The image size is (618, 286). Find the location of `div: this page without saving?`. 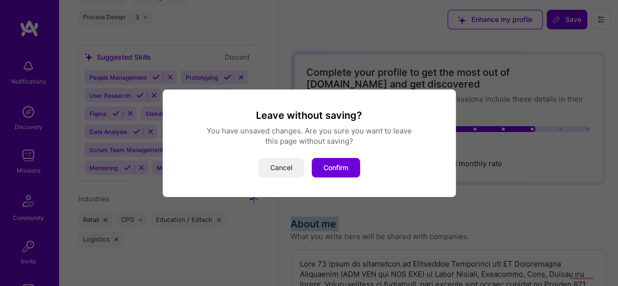

div: this page without saving? is located at coordinates (309, 141).